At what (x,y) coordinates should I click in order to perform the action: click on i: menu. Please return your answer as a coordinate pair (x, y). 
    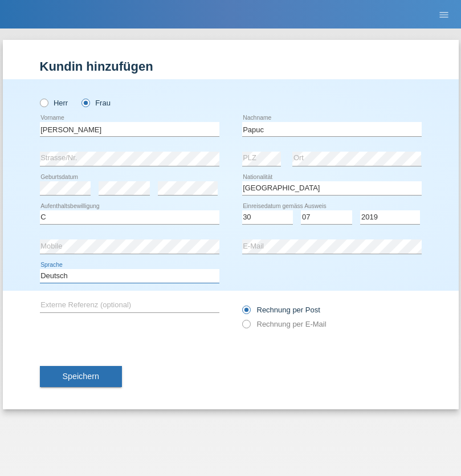
    Looking at the image, I should click on (444, 15).